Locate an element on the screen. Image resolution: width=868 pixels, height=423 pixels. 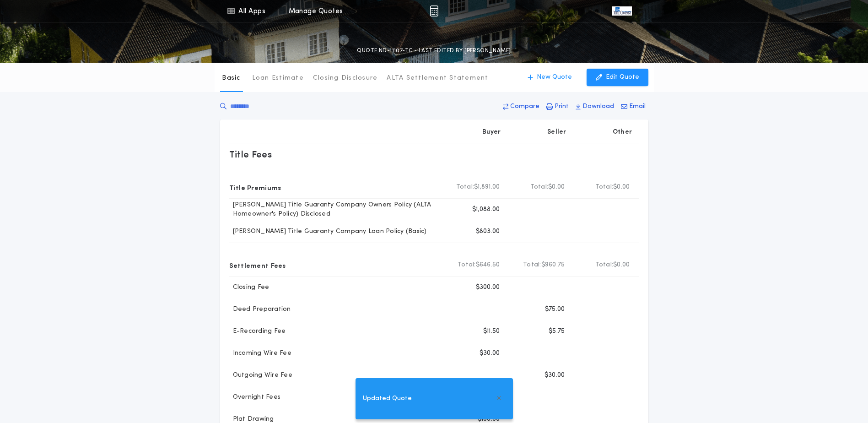
p: Loan Estimate is located at coordinates (277, 78).